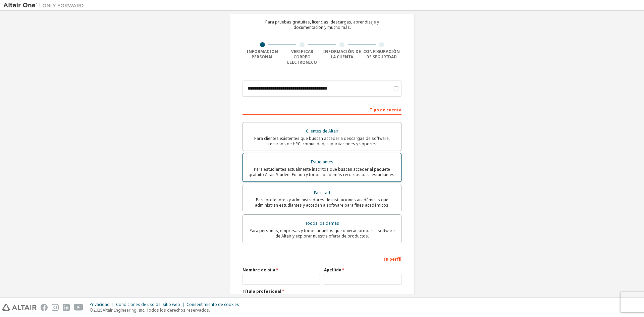 Image resolution: width=644 pixels, height=317 pixels. Describe the element at coordinates (302, 57) in the screenshot. I see `font: Verificar correo electrónico` at that location.